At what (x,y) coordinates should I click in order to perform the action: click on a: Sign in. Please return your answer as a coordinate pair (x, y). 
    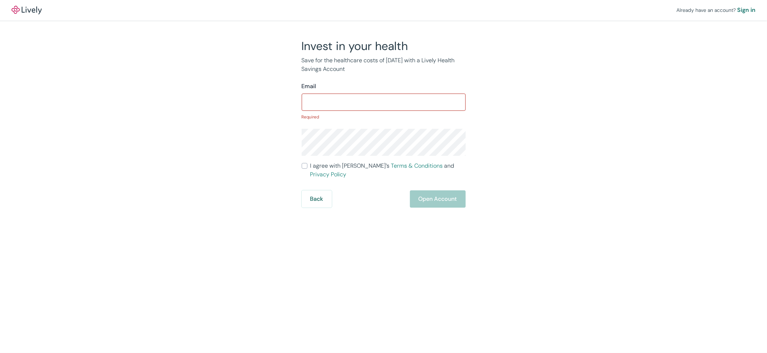
    Looking at the image, I should click on (746, 10).